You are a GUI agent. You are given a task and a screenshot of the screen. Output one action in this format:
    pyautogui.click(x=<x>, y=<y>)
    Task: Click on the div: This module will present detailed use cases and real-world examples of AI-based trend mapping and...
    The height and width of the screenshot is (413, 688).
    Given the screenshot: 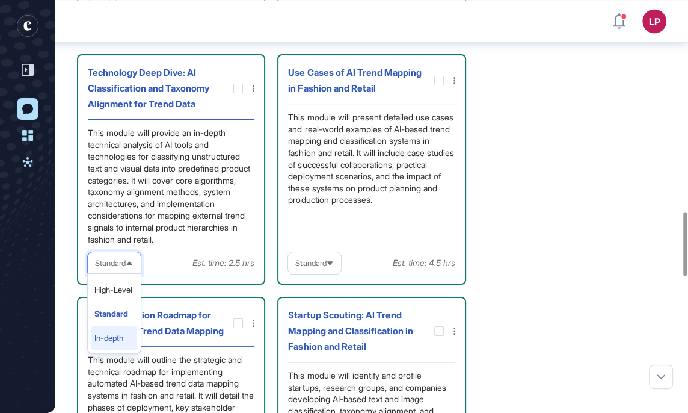 What is the action you would take?
    pyautogui.click(x=371, y=178)
    